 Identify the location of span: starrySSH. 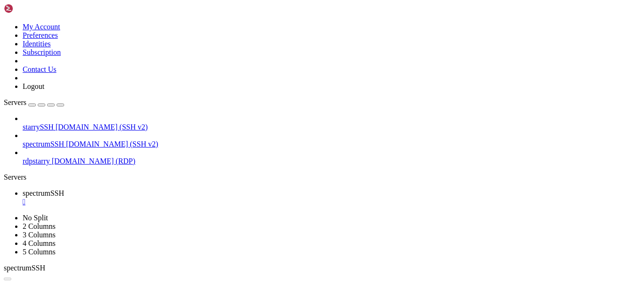
(39, 127).